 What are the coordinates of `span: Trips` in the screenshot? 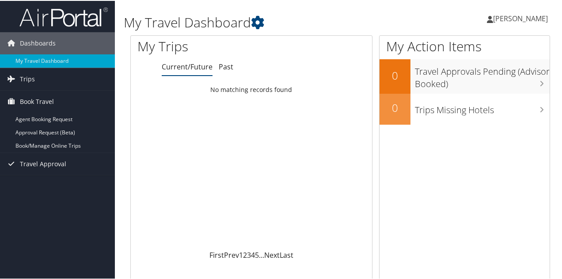 It's located at (27, 78).